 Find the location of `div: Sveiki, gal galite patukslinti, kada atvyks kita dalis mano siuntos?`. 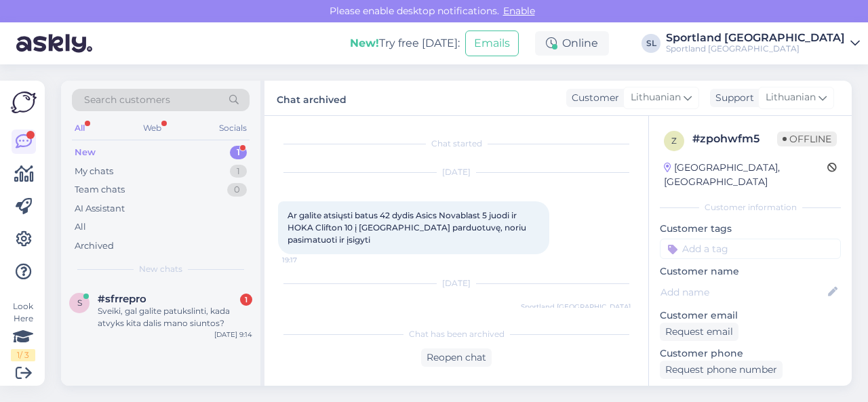

div: Sveiki, gal galite patukslinti, kada atvyks kita dalis mano siuntos? is located at coordinates (175, 317).